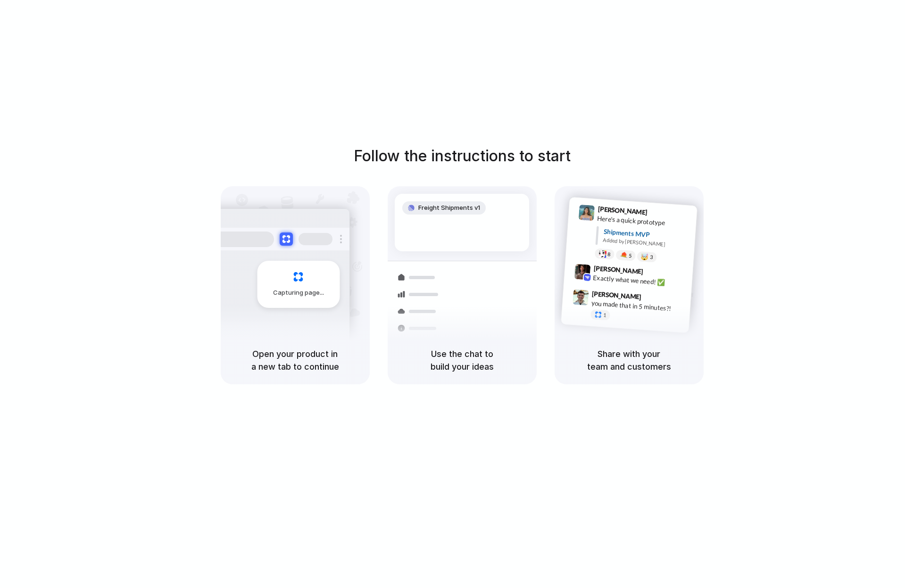 Image resolution: width=905 pixels, height=588 pixels. What do you see at coordinates (640, 281) in the screenshot?
I see `div: Exactly what we need! ✅` at bounding box center [640, 281].